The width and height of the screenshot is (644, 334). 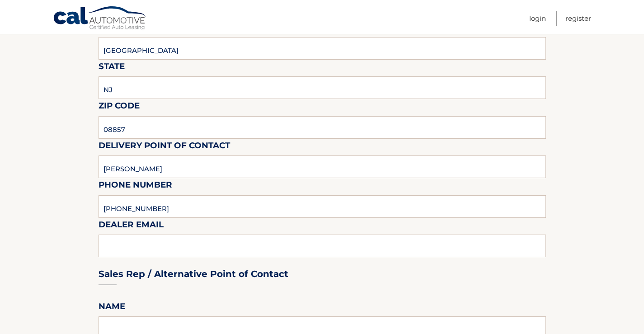 What do you see at coordinates (164, 147) in the screenshot?
I see `label: Delivery Point of Contact` at bounding box center [164, 147].